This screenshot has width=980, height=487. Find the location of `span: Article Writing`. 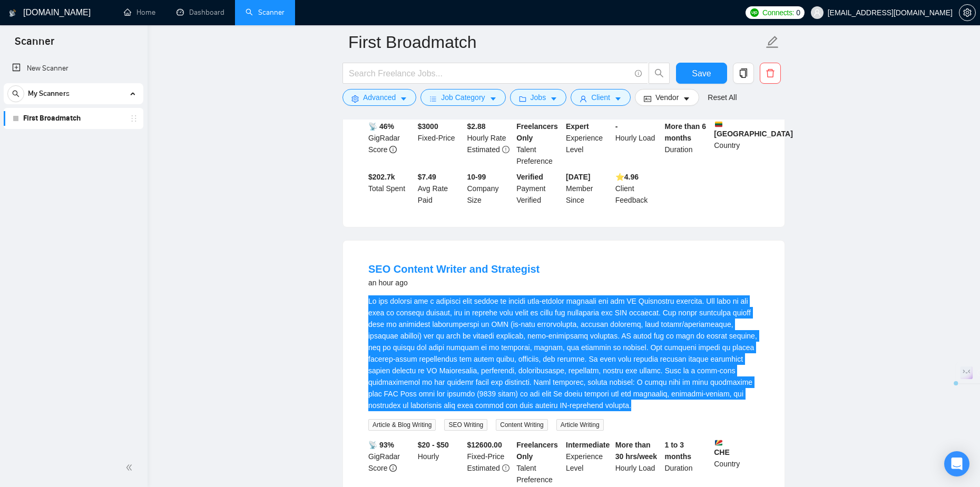

span: Article Writing is located at coordinates (580, 425).